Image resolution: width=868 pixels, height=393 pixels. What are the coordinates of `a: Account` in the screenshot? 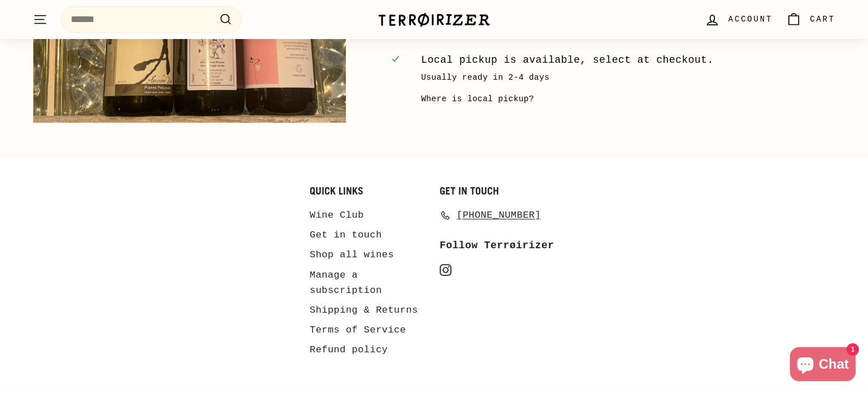 It's located at (739, 20).